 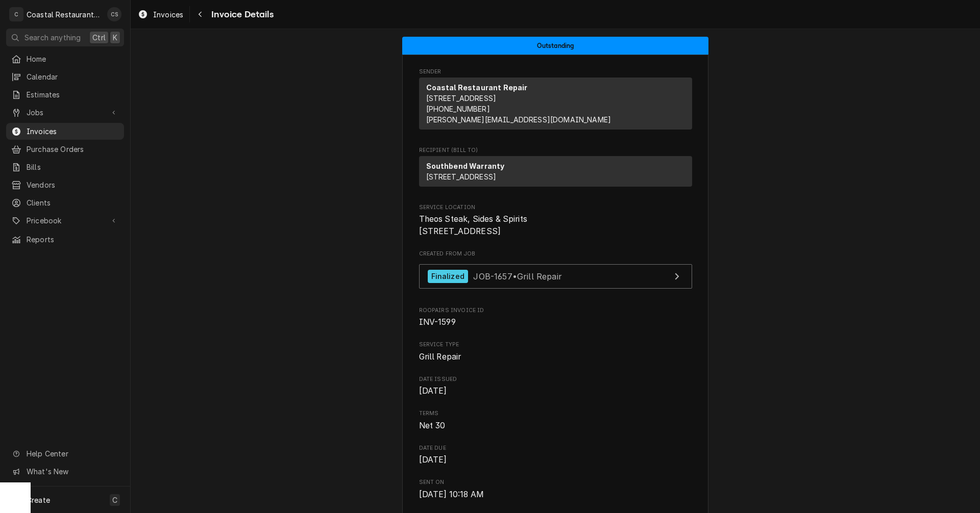 What do you see at coordinates (114, 14) in the screenshot?
I see `div: CS` at bounding box center [114, 14].